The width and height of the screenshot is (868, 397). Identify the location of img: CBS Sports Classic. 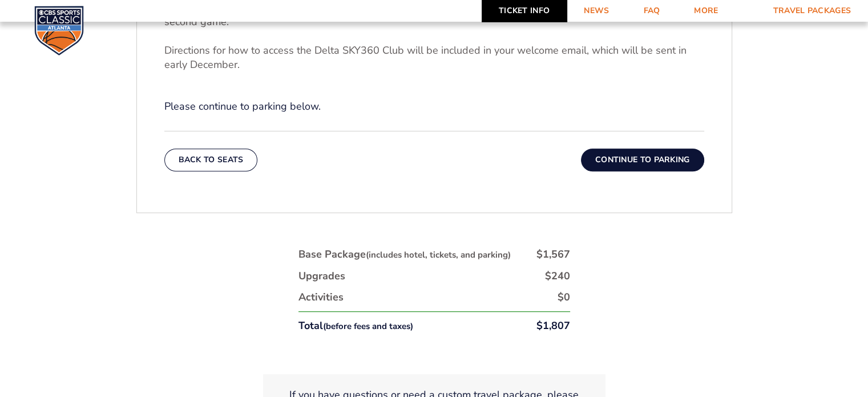
(59, 30).